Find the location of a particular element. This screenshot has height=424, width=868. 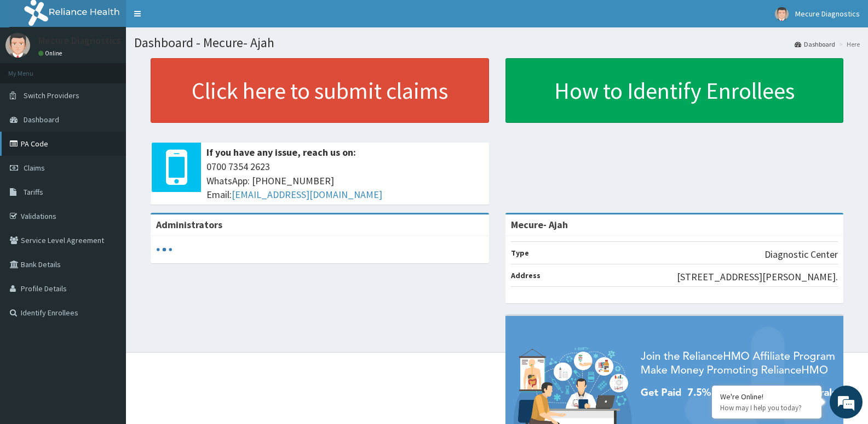

p: Diagnostic Center is located at coordinates (801, 254).